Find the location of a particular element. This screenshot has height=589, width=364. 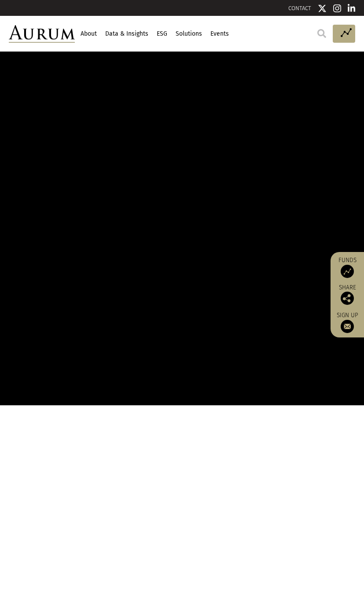

img: Sign up to our newsletter is located at coordinates (347, 326).